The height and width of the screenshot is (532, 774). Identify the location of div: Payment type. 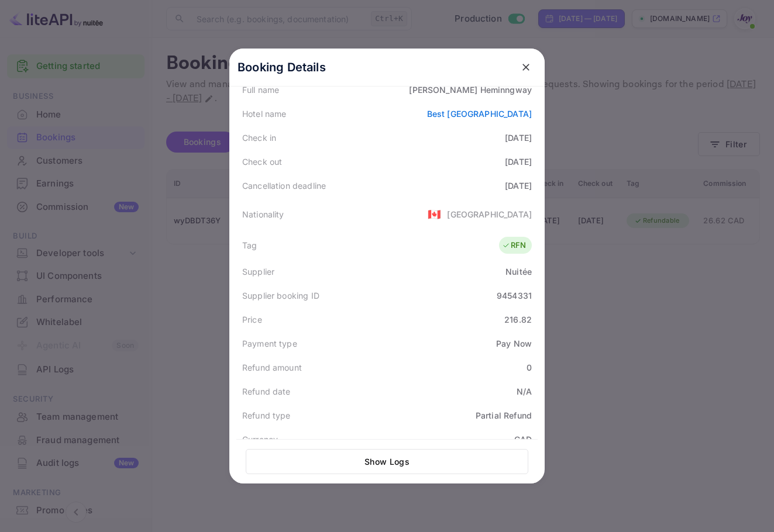
(270, 343).